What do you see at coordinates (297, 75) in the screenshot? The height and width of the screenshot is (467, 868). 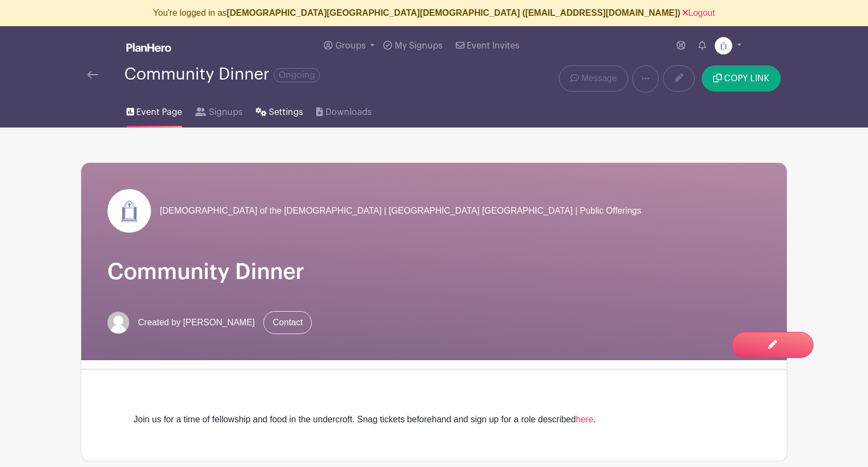 I see `span: Ongoing` at bounding box center [297, 75].